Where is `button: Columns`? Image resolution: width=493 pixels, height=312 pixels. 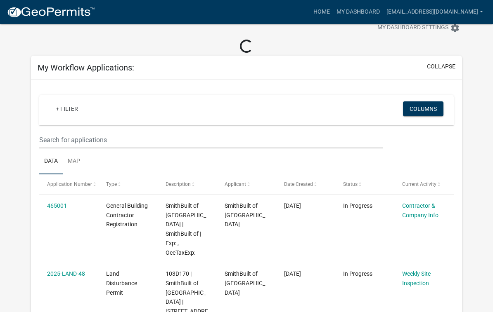
button: Columns is located at coordinates (423, 109).